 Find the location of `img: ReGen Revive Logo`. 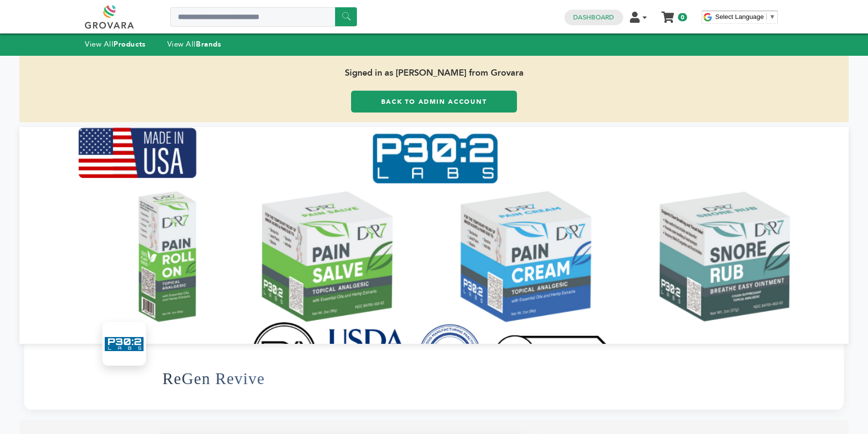

img: ReGen Revive Logo is located at coordinates (124, 344).